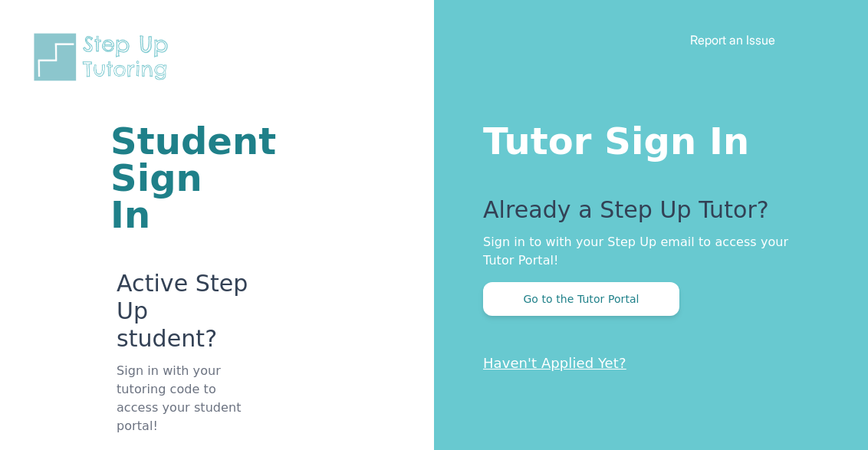  Describe the element at coordinates (180, 178) in the screenshot. I see `h1: Student Sign In` at that location.